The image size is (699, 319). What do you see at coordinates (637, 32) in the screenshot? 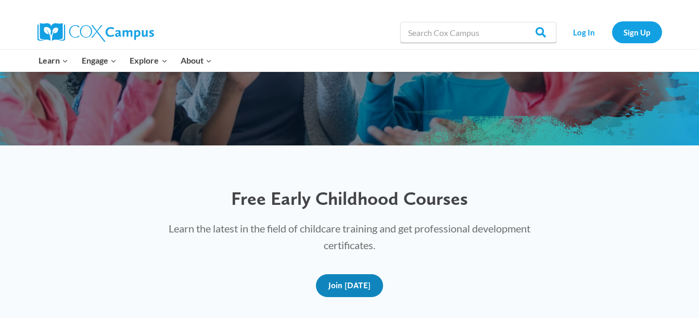
I see `a: Sign Up` at bounding box center [637, 32].